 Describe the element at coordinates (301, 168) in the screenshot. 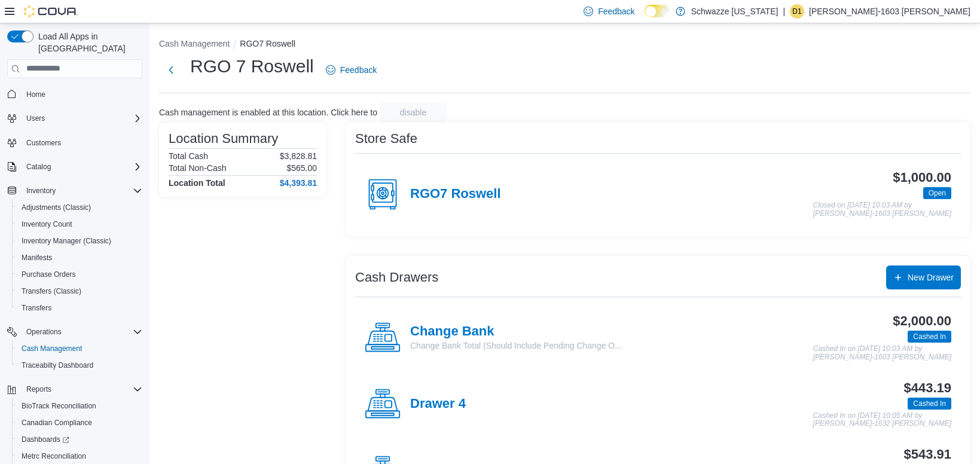

I see `p: $565.00` at that location.